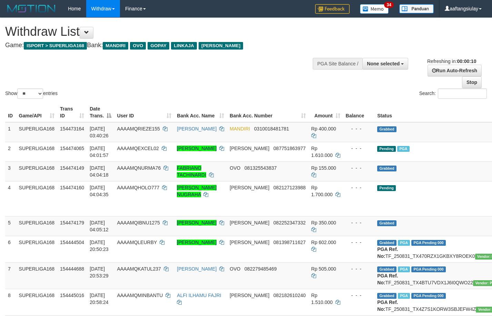 This screenshot has width=492, height=316. I want to click on span: LINKAJA, so click(184, 46).